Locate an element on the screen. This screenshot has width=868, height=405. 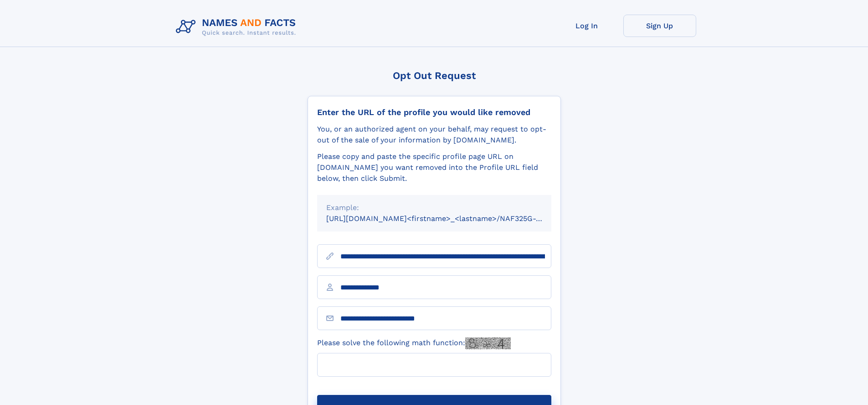
div: Example: is located at coordinates (434, 208).